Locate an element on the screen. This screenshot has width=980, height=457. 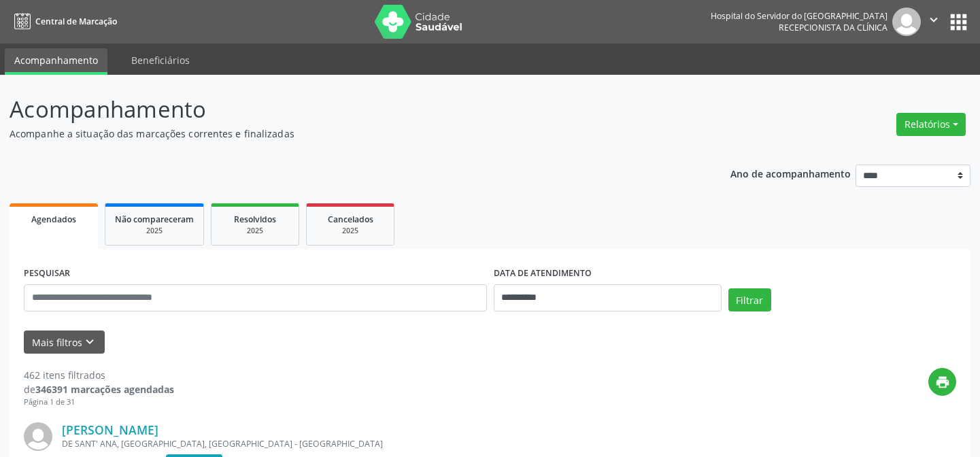
span: Cancelados is located at coordinates (350, 219).